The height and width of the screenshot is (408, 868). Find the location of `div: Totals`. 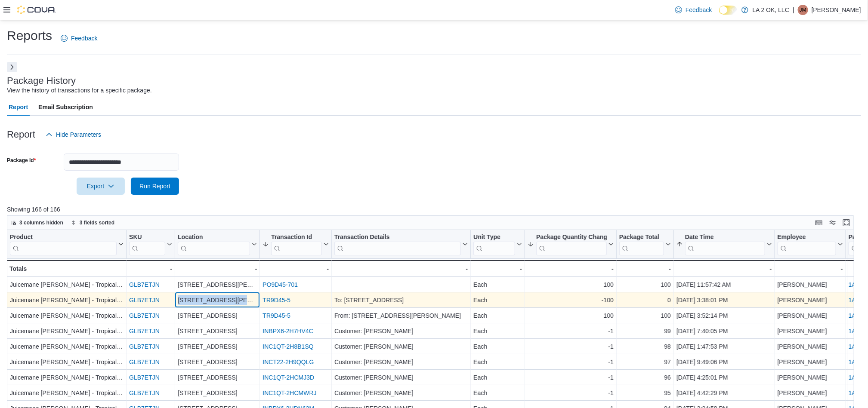

div: Totals is located at coordinates (66, 269).